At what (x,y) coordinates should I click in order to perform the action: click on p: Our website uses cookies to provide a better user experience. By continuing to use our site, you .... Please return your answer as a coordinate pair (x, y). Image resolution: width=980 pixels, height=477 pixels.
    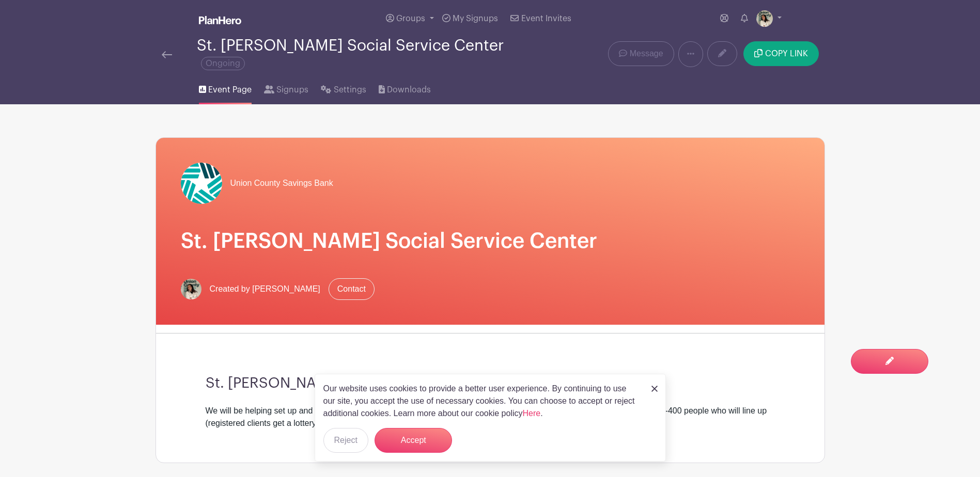
    Looking at the image, I should click on (482, 401).